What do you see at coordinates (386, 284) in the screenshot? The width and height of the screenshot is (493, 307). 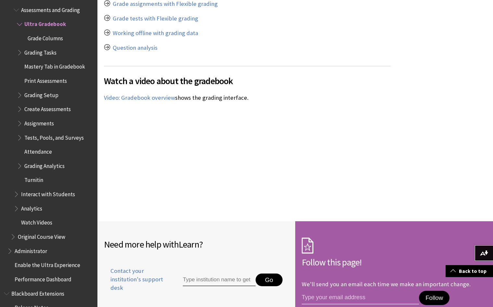 I see `p: We'll send you an email each time we make an important change.` at bounding box center [386, 284].